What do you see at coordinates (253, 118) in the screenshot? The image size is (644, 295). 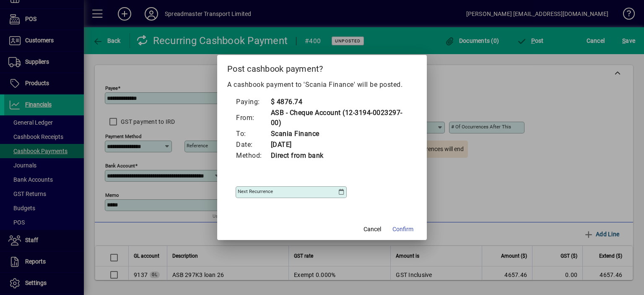 I see `td: From:` at bounding box center [253, 118].